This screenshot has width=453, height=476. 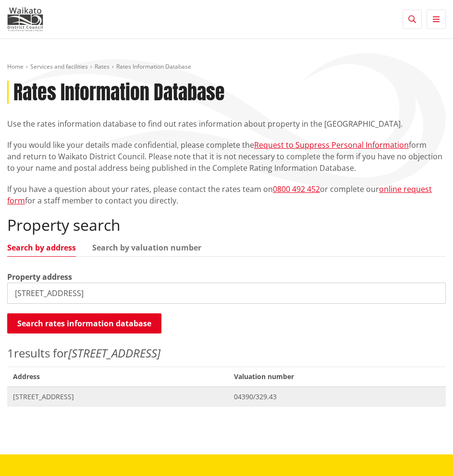 I want to click on p: results for, so click(x=226, y=353).